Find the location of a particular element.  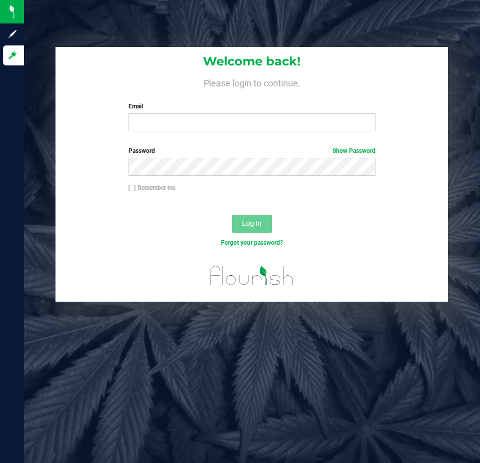

img: flourish_logo.svg is located at coordinates (252, 276).